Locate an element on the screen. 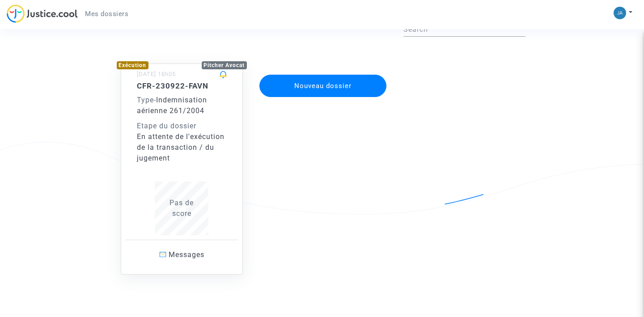 The width and height of the screenshot is (644, 317). h5: CFR-230922-FAVN is located at coordinates (182, 86).